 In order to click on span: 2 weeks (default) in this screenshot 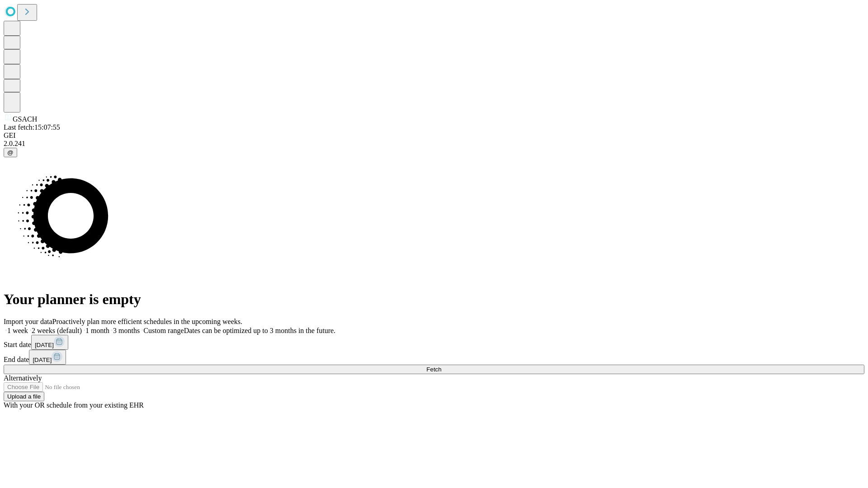, I will do `click(57, 330)`.